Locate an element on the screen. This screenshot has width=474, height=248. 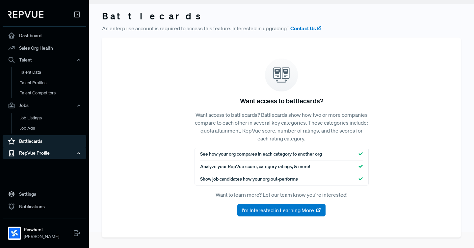
p: Want access to battlecards? Battlecards show how two or more companies compare to each other in s... is located at coordinates (282, 127).